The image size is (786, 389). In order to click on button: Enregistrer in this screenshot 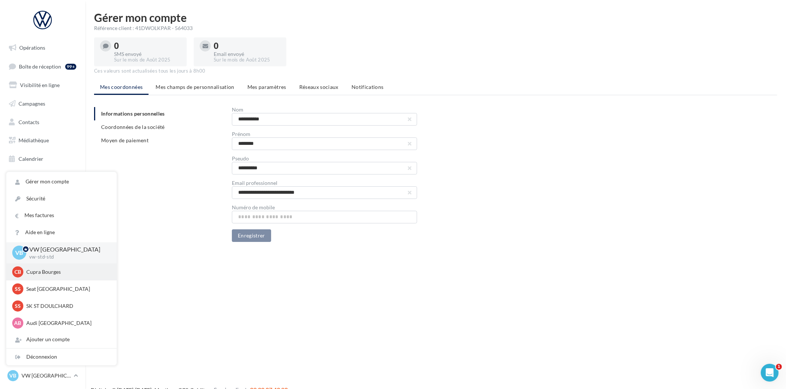, I will do `click(252, 236)`.